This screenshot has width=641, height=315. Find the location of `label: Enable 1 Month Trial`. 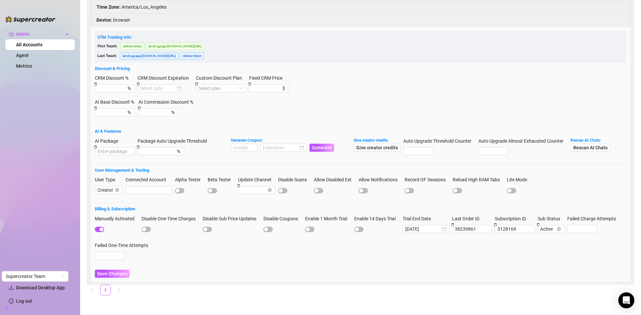

label: Enable 1 Month Trial is located at coordinates (328, 219).